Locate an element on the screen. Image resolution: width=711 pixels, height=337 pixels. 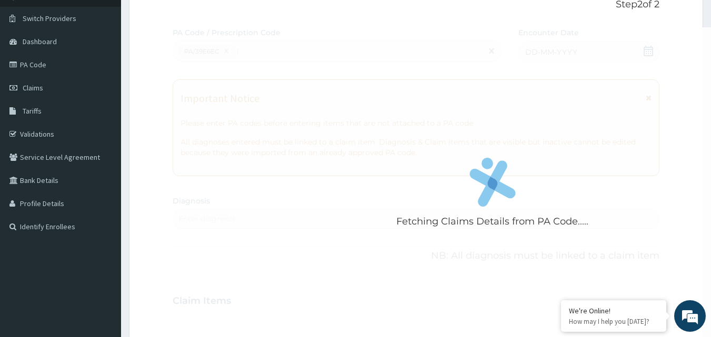
textarea: Type your message and hit 'Enter' is located at coordinates (103, 244).